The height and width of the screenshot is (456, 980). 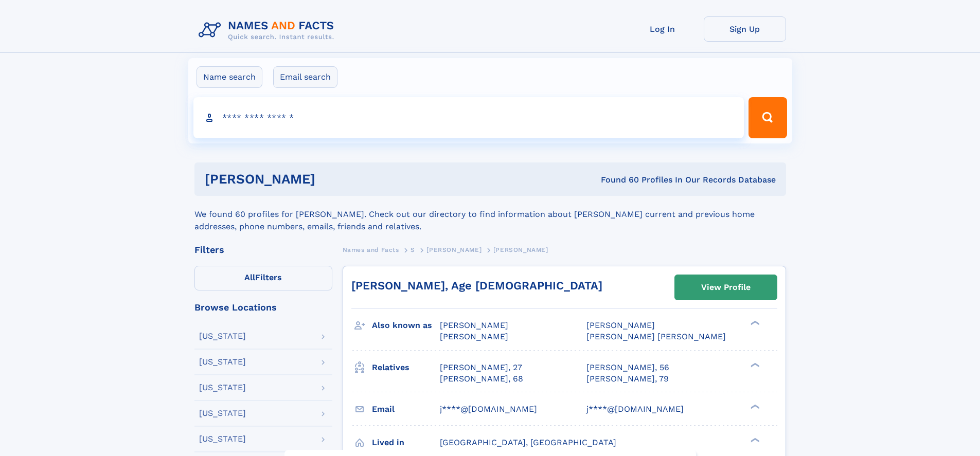 I want to click on label: Email search, so click(x=305, y=77).